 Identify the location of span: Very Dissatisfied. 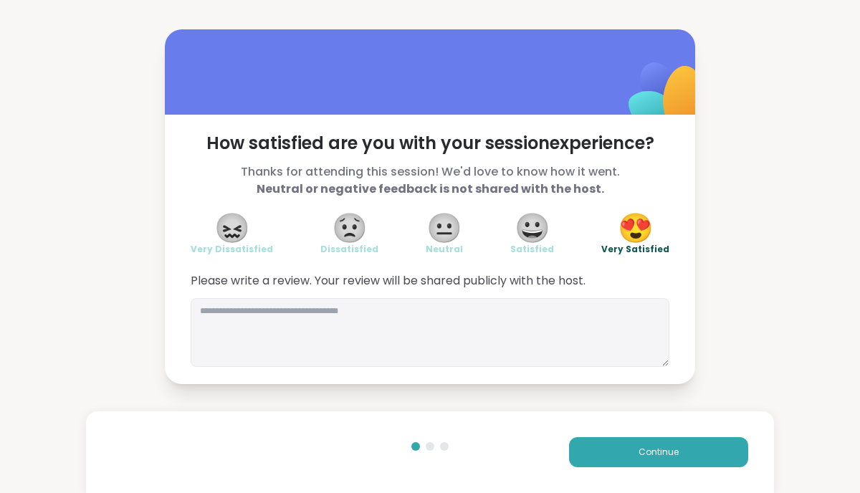
(231, 249).